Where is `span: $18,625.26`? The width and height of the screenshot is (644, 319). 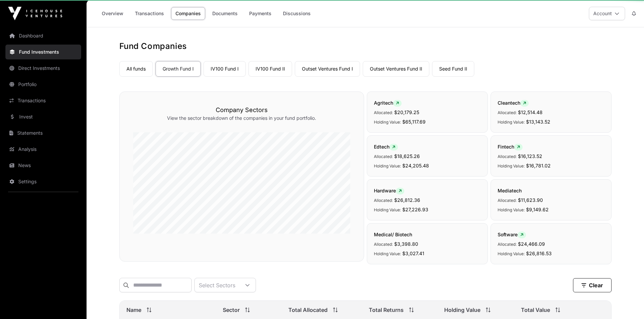 span: $18,625.26 is located at coordinates (407, 156).